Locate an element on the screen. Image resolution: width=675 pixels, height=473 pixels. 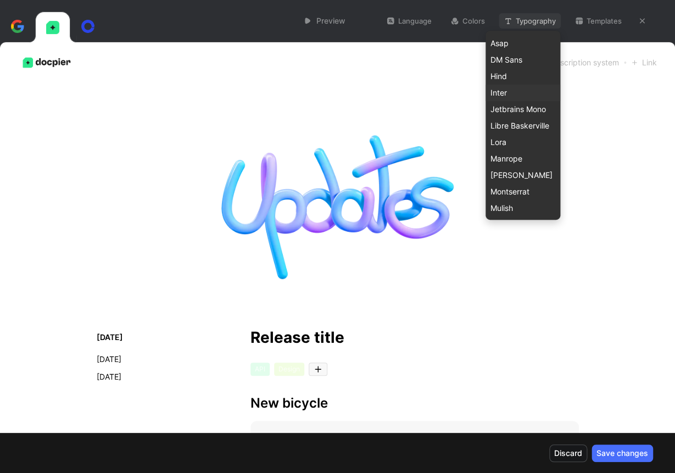
span: Montserrat is located at coordinates (509, 191).